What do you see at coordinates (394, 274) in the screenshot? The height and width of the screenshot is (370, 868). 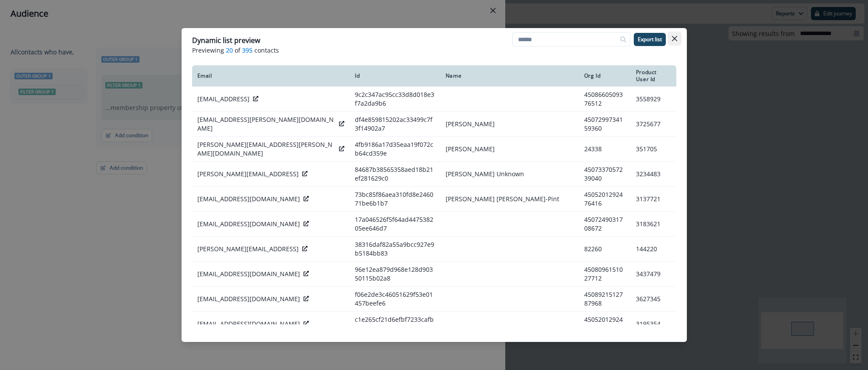 I see `td: 96e12ea879d968e128d90350115b02a8` at bounding box center [394, 274].